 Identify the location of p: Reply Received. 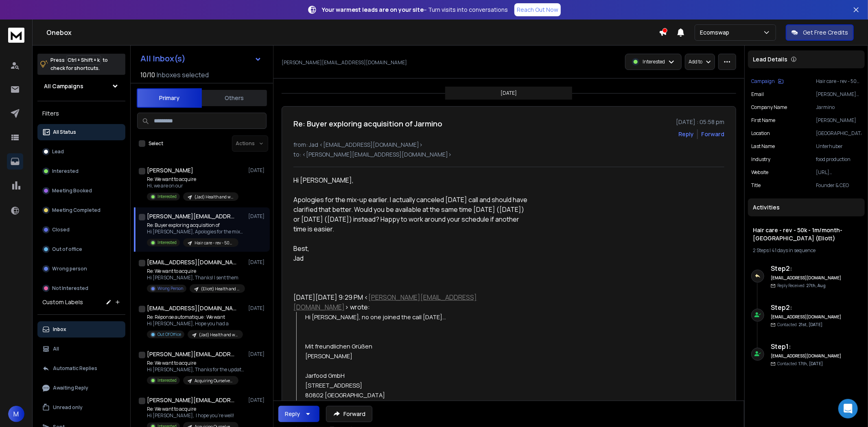
(801, 285).